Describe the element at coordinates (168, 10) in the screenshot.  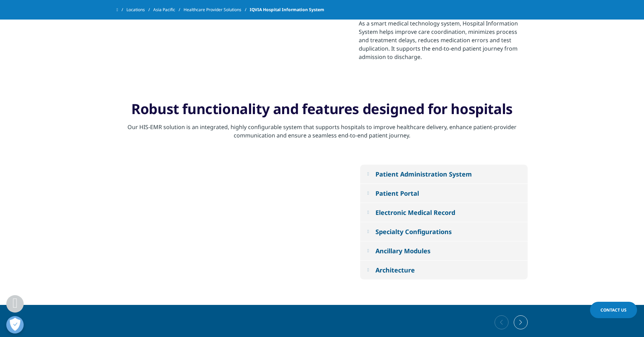
I see `a: Asia Pacific` at that location.